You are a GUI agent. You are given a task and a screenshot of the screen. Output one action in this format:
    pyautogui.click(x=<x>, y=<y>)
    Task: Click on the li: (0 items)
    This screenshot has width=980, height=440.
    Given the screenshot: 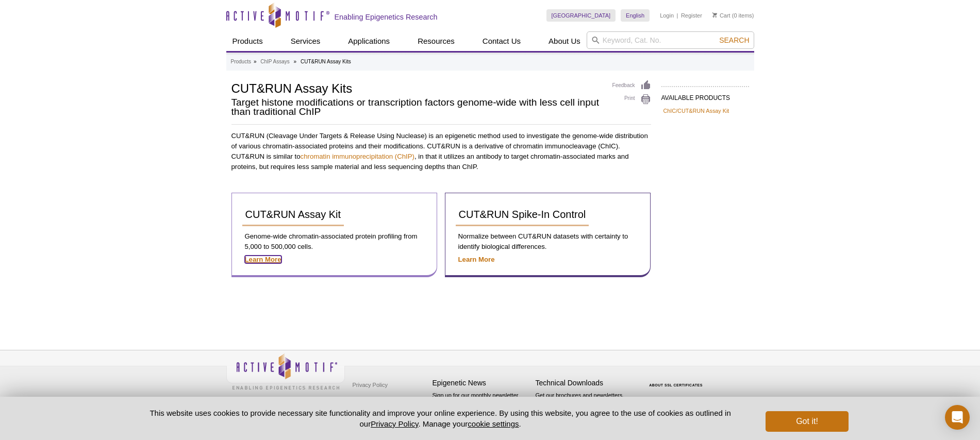 What is the action you would take?
    pyautogui.click(x=733, y=15)
    